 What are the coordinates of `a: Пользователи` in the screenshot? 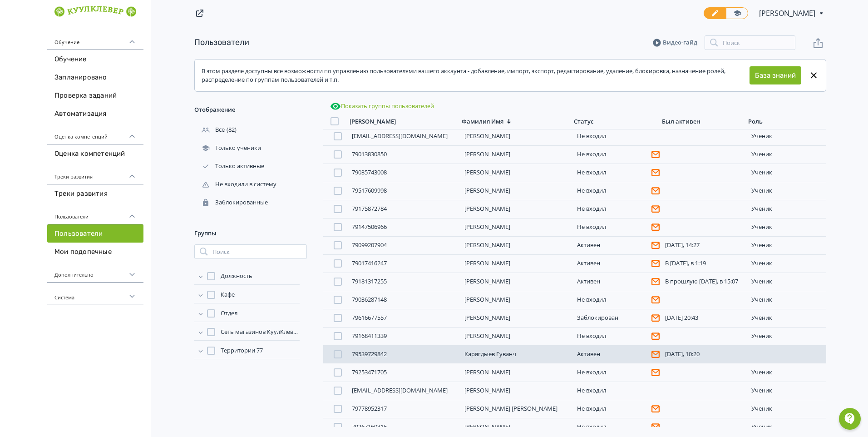 It's located at (95, 233).